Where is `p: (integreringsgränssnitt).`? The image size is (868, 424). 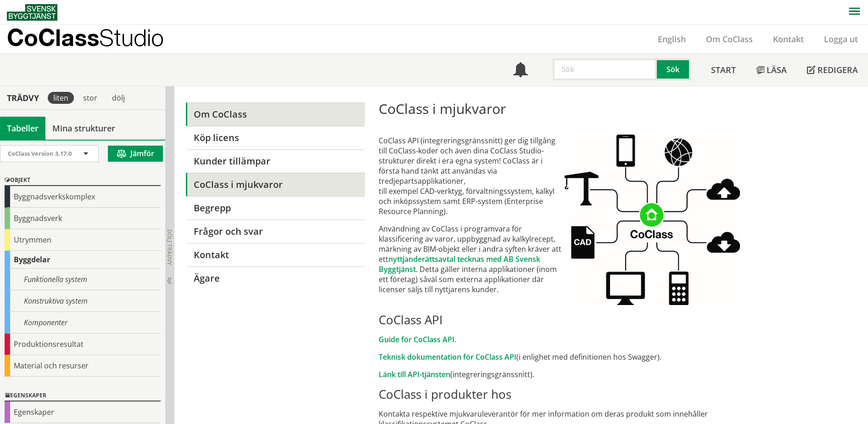 p: (integreringsgränssnitt). is located at coordinates (564, 374).